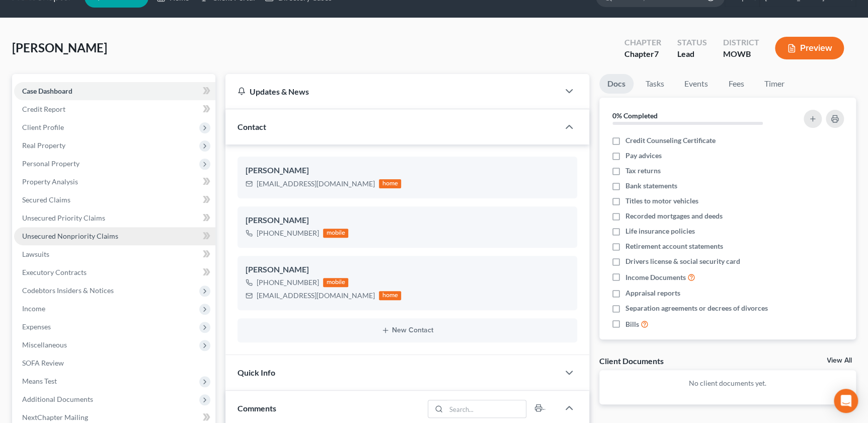 Image resolution: width=868 pixels, height=423 pixels. What do you see at coordinates (47, 91) in the screenshot?
I see `span: Case Dashboard` at bounding box center [47, 91].